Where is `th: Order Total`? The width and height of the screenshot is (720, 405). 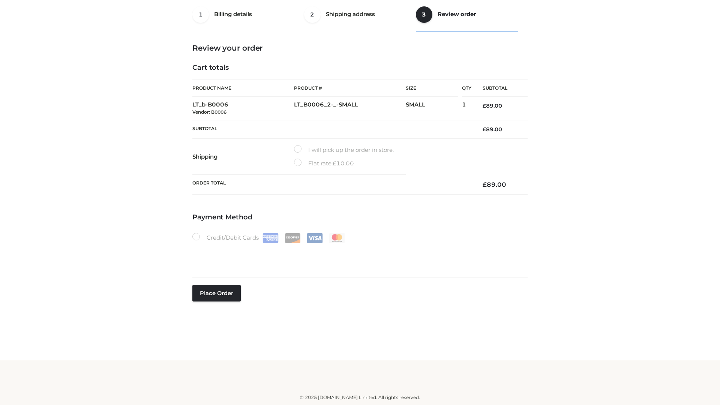 th: Order Total is located at coordinates (332, 184).